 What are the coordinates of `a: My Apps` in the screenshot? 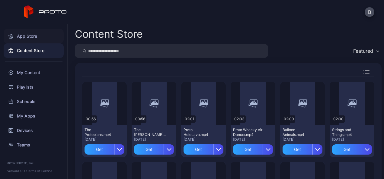 It's located at (33, 116).